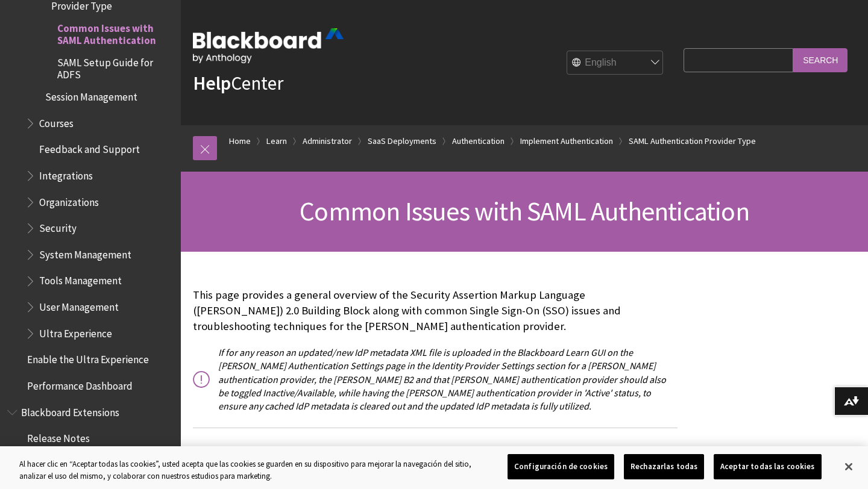  Describe the element at coordinates (435, 379) in the screenshot. I see `p: If for any reason an updated/new IdP metadata XML file is uploaded in the Blackboard Learn GUI on...` at that location.